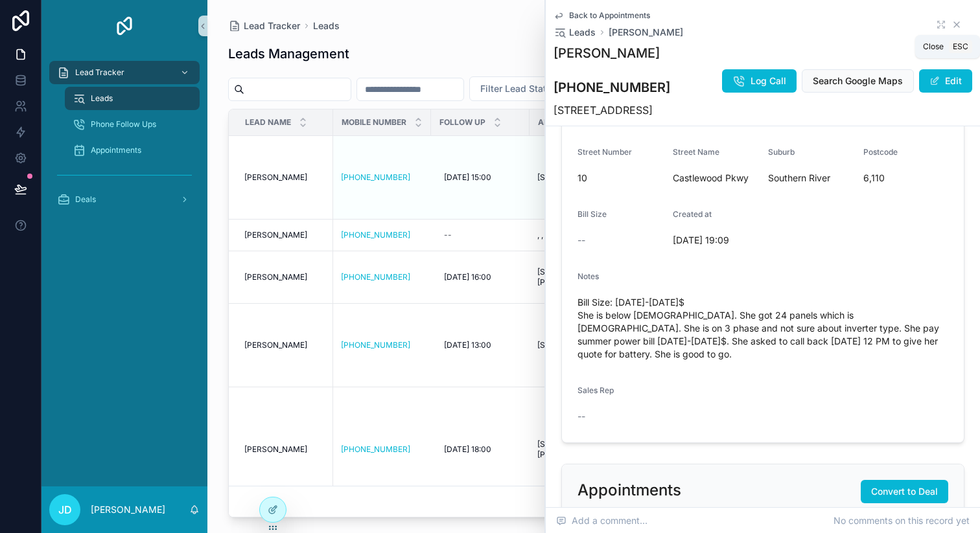 The width and height of the screenshot is (980, 533). Describe the element at coordinates (65, 510) in the screenshot. I see `span: JD` at that location.